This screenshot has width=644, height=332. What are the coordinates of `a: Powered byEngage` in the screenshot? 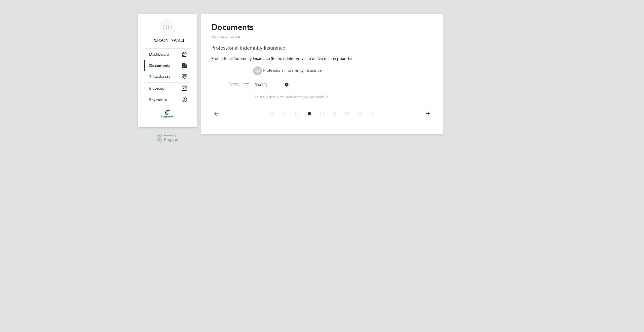 It's located at (167, 139).